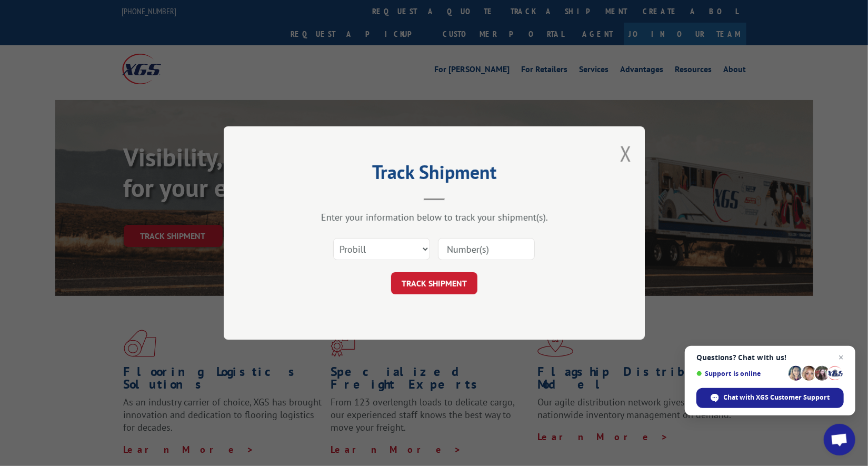  What do you see at coordinates (839, 440) in the screenshot?
I see `a: Open chat` at bounding box center [839, 440].